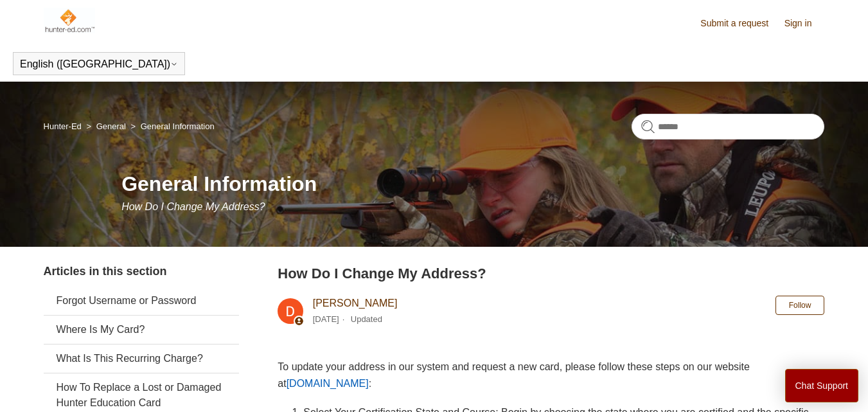 Image resolution: width=868 pixels, height=412 pixels. I want to click on span: Articles in this section, so click(106, 271).